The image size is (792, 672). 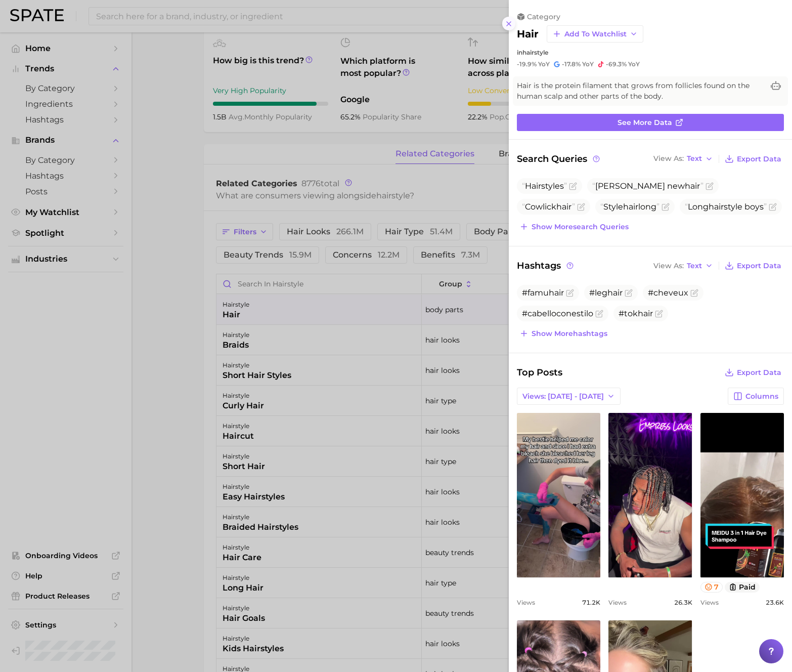 What do you see at coordinates (762, 397) in the screenshot?
I see `span: Columns` at bounding box center [762, 397].